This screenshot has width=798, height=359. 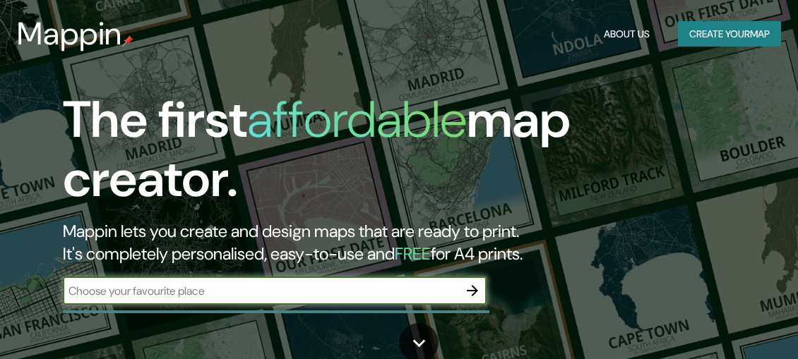 What do you see at coordinates (128, 41) in the screenshot?
I see `img: mappin-pin` at bounding box center [128, 41].